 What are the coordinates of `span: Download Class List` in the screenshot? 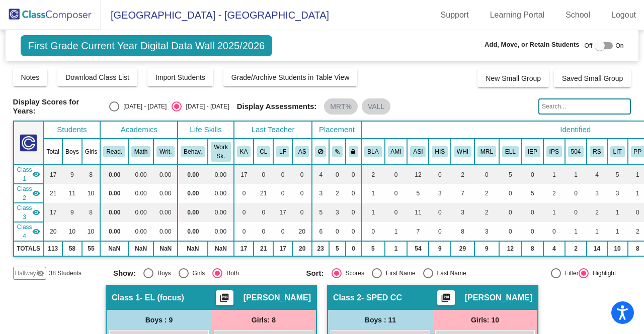 It's located at (97, 77).